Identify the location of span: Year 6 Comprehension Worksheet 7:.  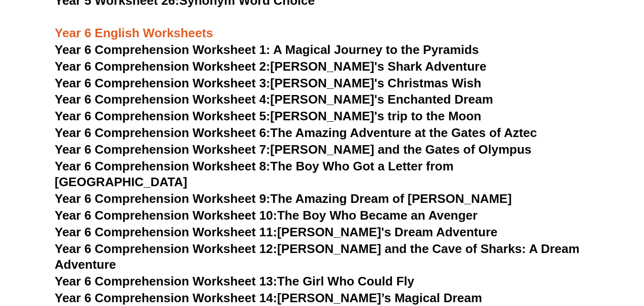
(163, 149).